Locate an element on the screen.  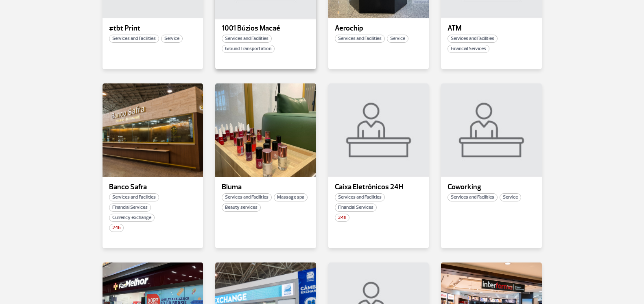
p: Banco Safra is located at coordinates (153, 187).